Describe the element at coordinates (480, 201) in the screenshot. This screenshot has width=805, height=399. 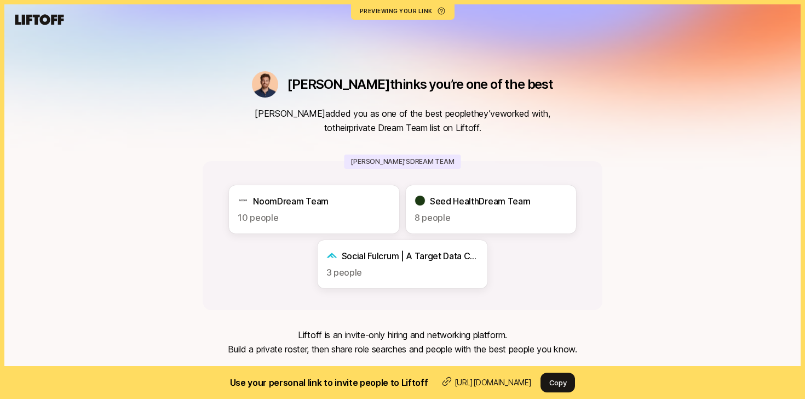
I see `p: Seed Health Dream Team` at that location.